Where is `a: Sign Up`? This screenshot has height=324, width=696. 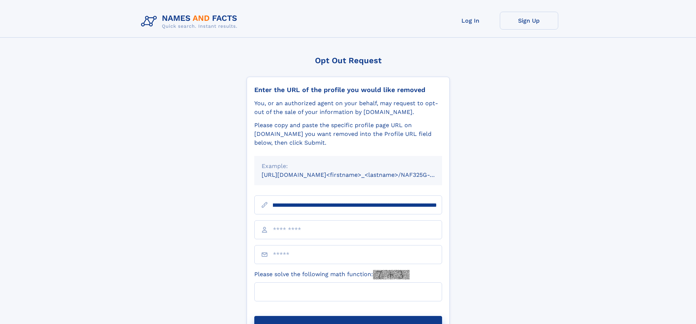 a: Sign Up is located at coordinates (529, 20).